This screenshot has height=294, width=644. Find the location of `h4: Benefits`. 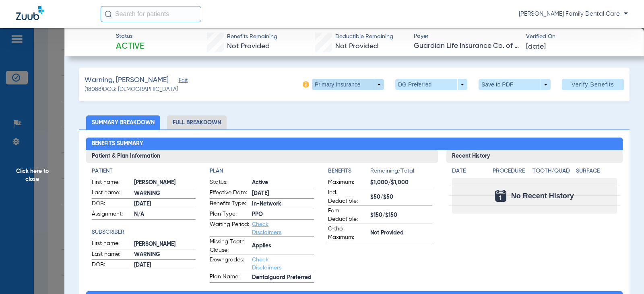

h4: Benefits is located at coordinates (349, 171).